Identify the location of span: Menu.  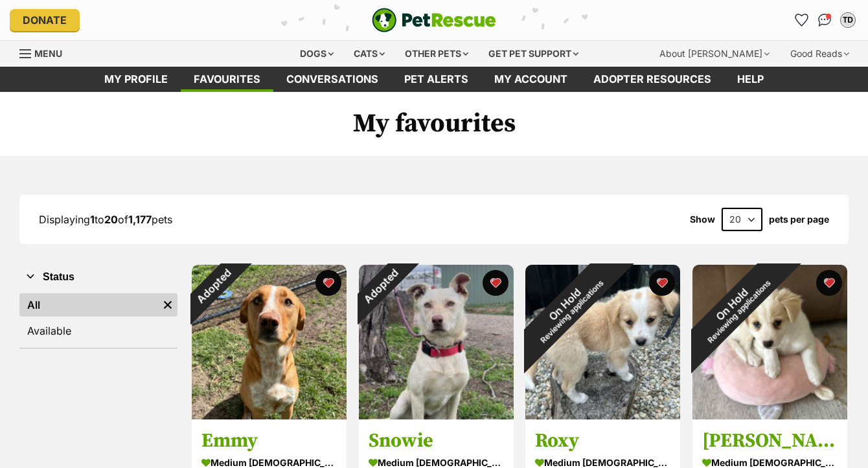
(48, 53).